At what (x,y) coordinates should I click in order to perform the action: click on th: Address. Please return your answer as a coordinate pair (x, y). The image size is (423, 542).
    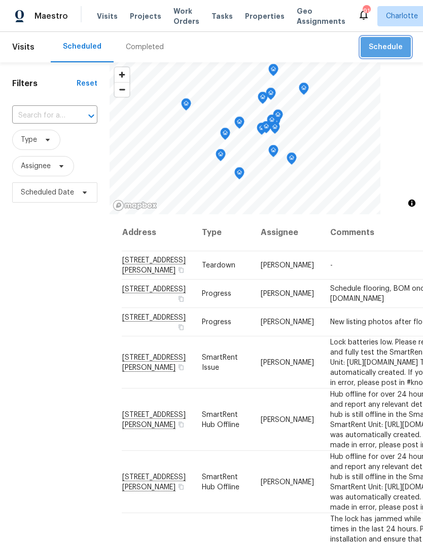
    Looking at the image, I should click on (158, 233).